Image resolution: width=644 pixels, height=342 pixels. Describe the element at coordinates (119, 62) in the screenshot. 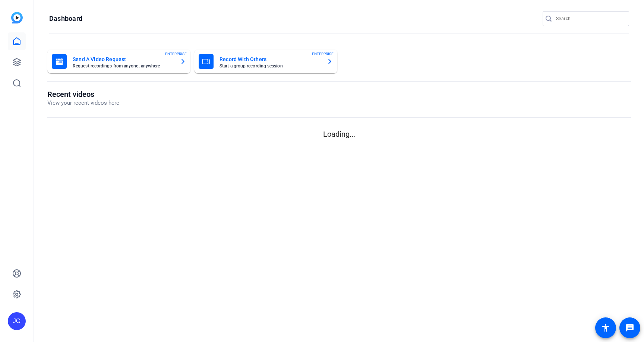

I see `button: Send A Video RequestRequest recordings from anyone, anywhereENTERPRISE` at that location.